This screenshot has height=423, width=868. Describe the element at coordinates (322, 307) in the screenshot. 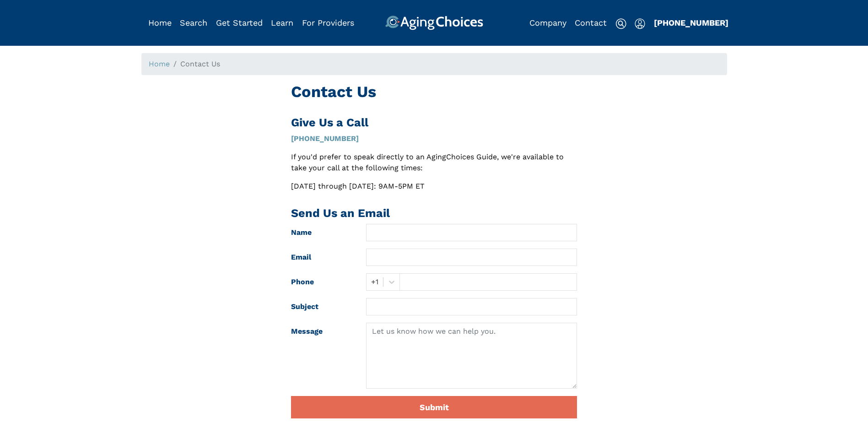

I see `label: Subject` at that location.